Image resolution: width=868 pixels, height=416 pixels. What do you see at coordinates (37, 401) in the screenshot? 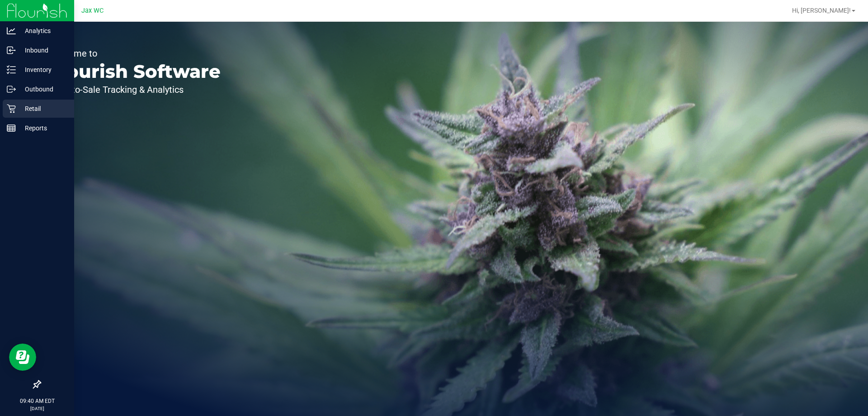
I see `p: 09:40 AM EDT` at bounding box center [37, 401].